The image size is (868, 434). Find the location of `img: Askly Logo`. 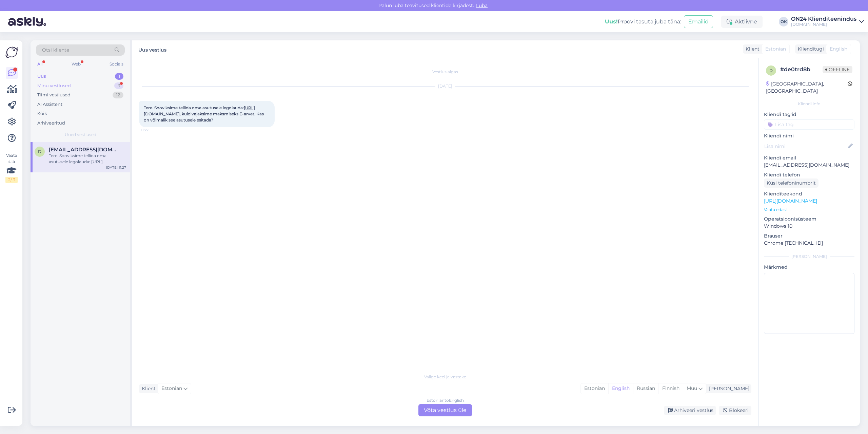

img: Askly Logo is located at coordinates (12, 52).